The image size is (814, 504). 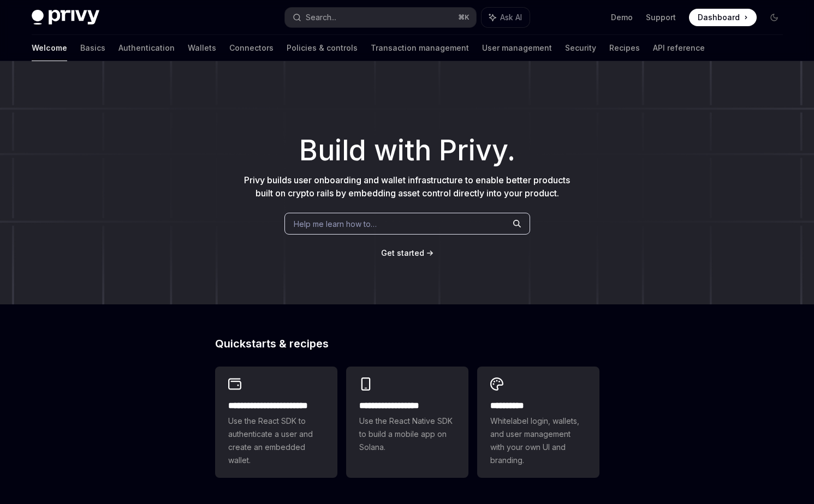 I want to click on a: Security, so click(x=580, y=48).